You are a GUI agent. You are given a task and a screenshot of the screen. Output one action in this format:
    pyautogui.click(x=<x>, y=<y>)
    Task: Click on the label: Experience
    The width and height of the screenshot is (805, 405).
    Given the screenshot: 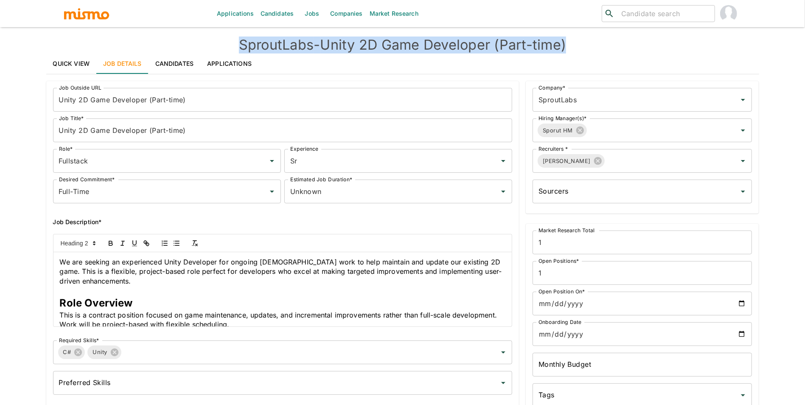 What is the action you would take?
    pyautogui.click(x=304, y=149)
    